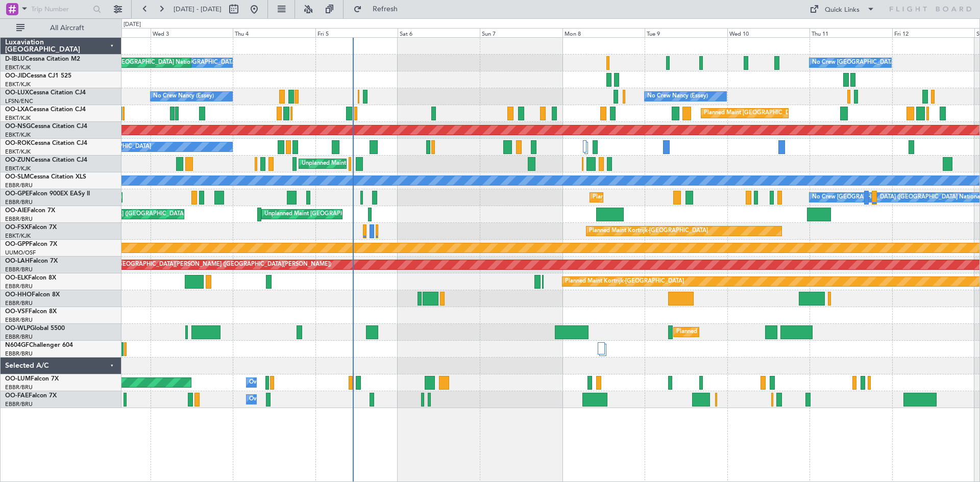 The image size is (980, 482). I want to click on div: Wed 3, so click(192, 33).